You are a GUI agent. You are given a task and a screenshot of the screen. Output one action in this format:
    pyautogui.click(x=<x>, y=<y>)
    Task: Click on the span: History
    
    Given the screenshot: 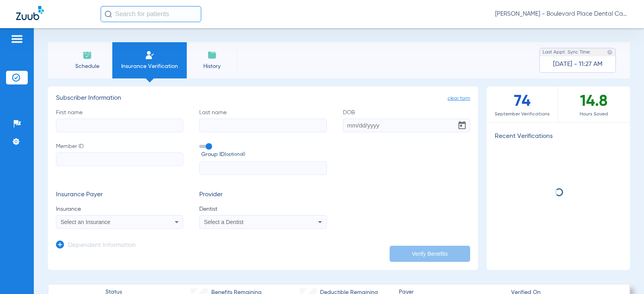 What is the action you would take?
    pyautogui.click(x=212, y=66)
    